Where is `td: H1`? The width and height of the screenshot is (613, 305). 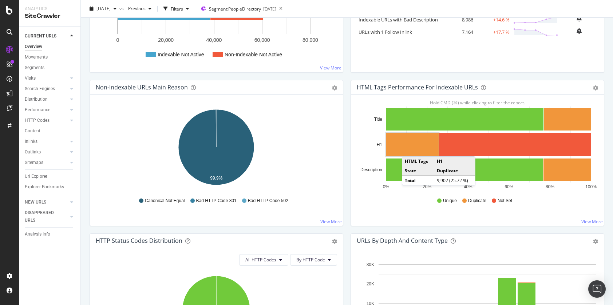 td: H1 is located at coordinates (455, 162).